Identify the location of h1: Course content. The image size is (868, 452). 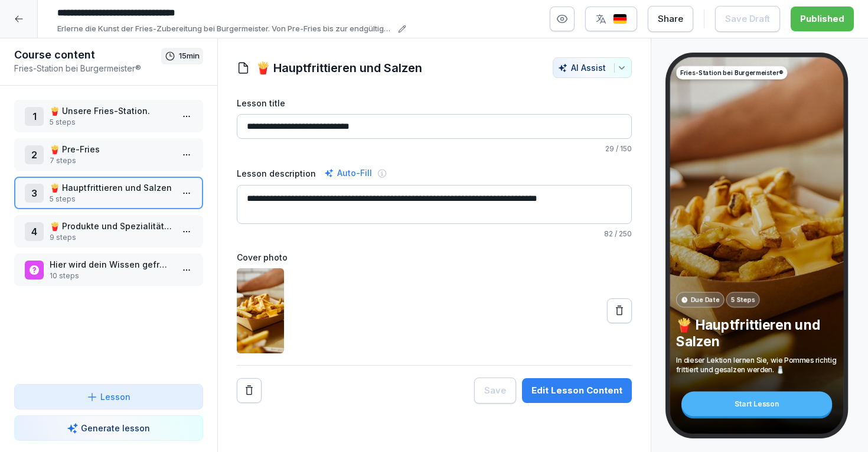
(87, 55).